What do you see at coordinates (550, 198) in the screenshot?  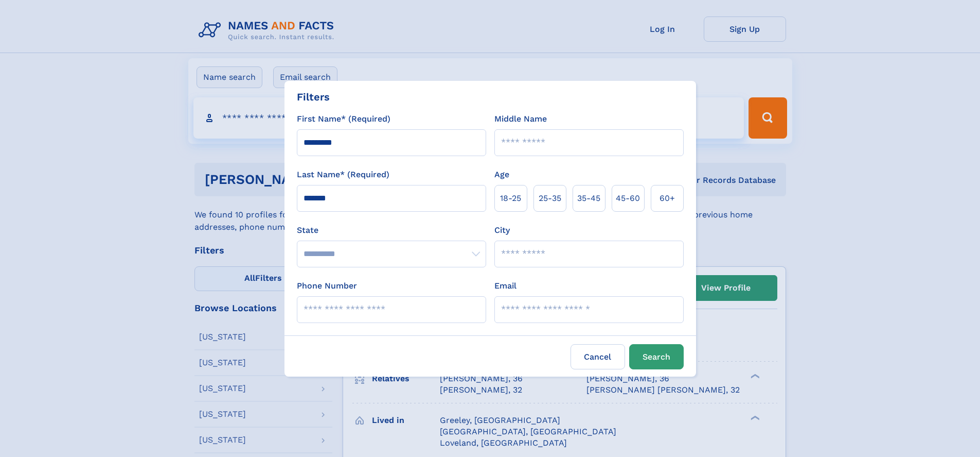 I see `span: 25‑35` at bounding box center [550, 198].